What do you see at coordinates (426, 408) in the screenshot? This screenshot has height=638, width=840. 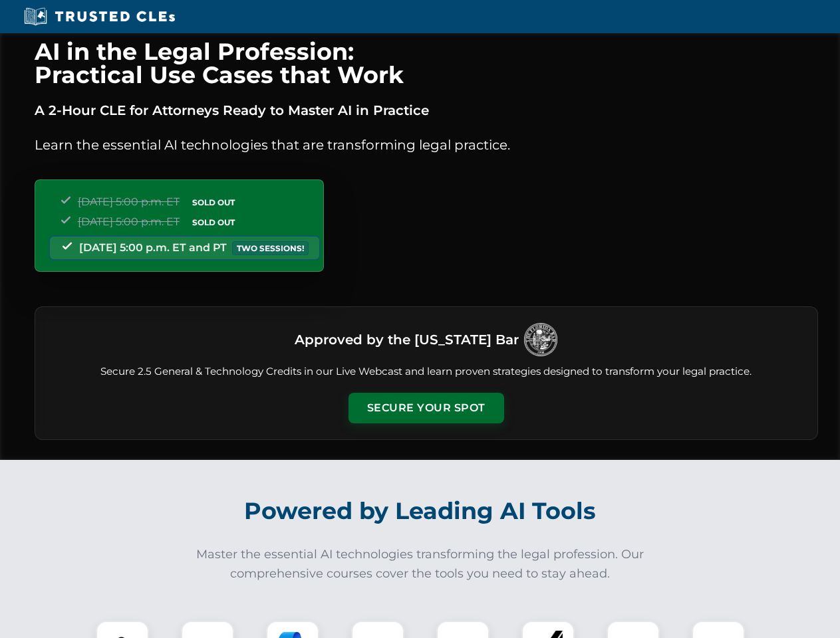 I see `button: Secure Your Spot` at bounding box center [426, 408].